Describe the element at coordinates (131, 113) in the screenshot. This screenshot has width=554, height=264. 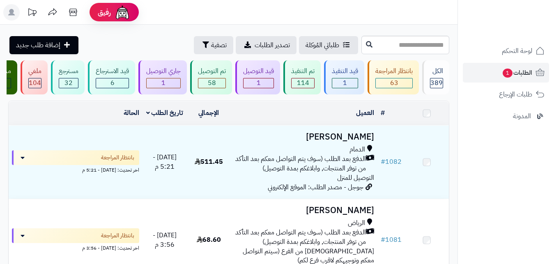
I see `a: الحالة` at that location.